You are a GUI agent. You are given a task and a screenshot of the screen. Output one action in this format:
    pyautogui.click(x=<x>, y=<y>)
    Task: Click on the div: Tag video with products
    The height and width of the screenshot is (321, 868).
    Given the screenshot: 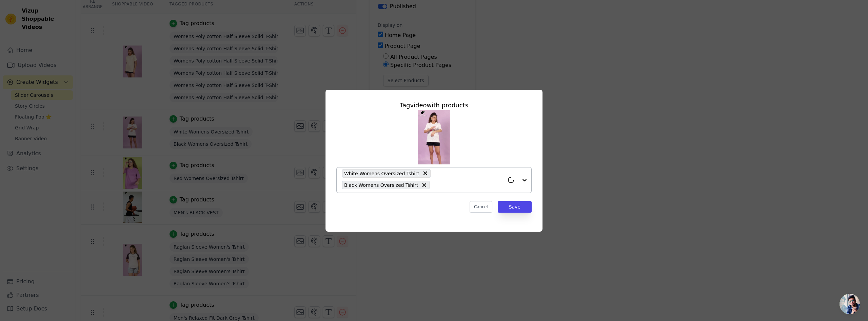 What is the action you would take?
    pyautogui.click(x=434, y=105)
    